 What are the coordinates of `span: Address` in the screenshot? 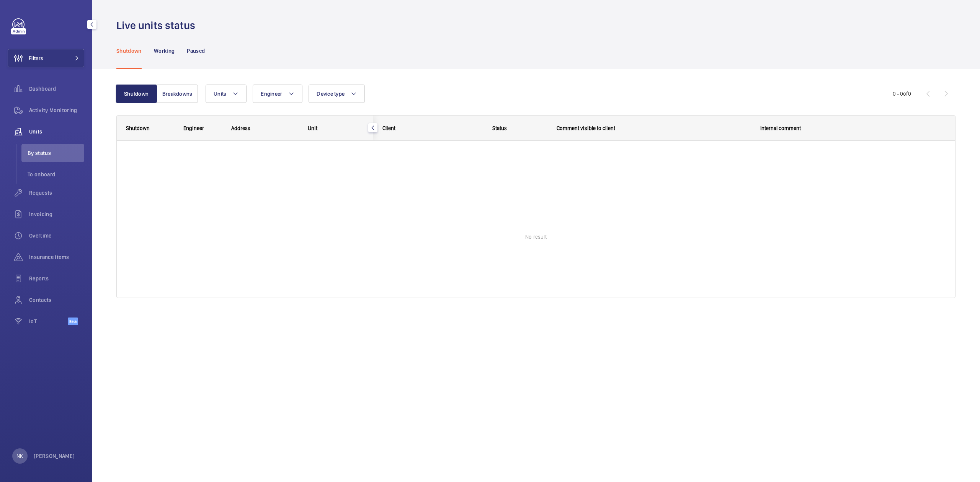 It's located at (241, 128).